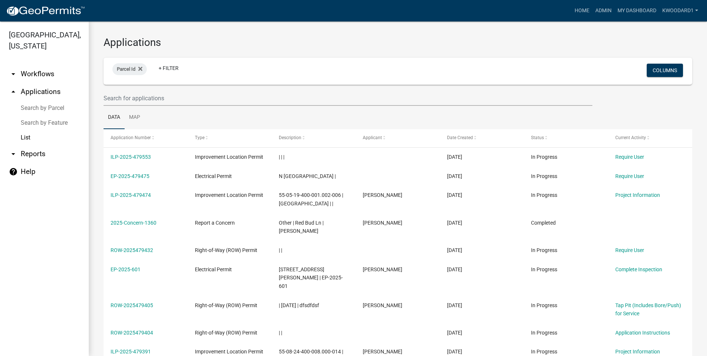 This screenshot has height=356, width=707. What do you see at coordinates (582, 11) in the screenshot?
I see `a: Home` at bounding box center [582, 11].